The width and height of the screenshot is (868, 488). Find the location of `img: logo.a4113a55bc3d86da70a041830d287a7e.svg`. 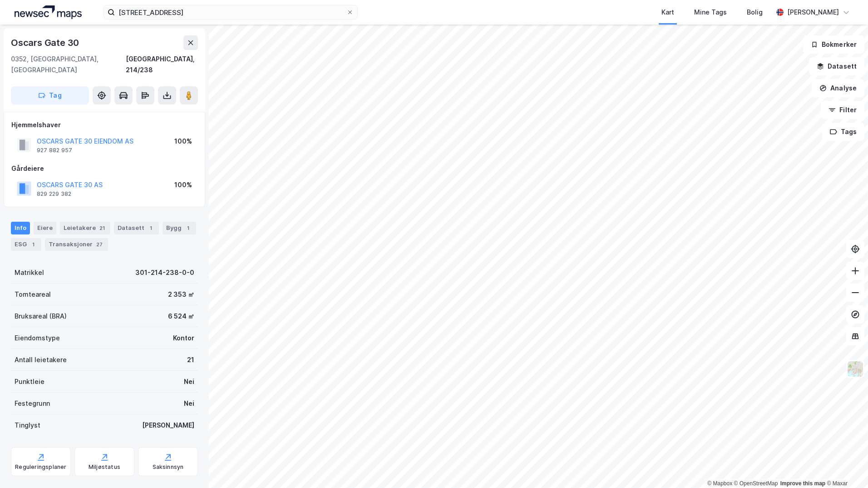

img: logo.a4113a55bc3d86da70a041830d287a7e.svg is located at coordinates (48, 13).